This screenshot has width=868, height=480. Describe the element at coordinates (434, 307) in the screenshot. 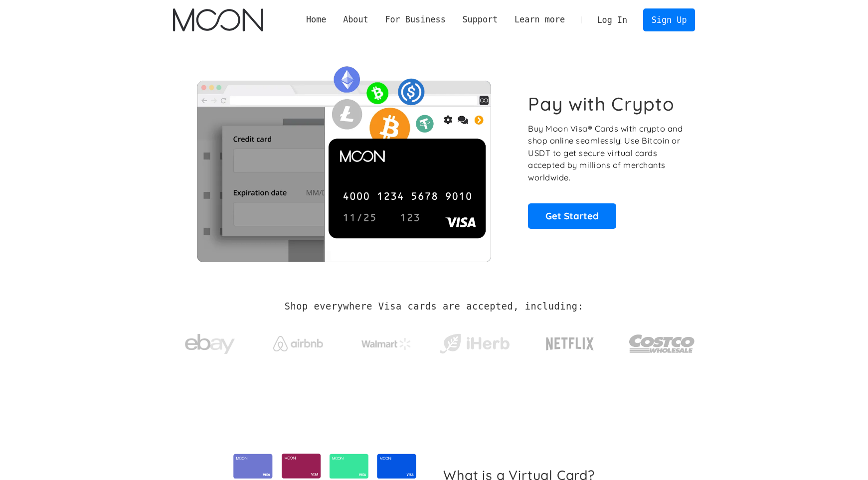

I see `h2: Shop everywhere Visa cards are accepted, including:` at that location.